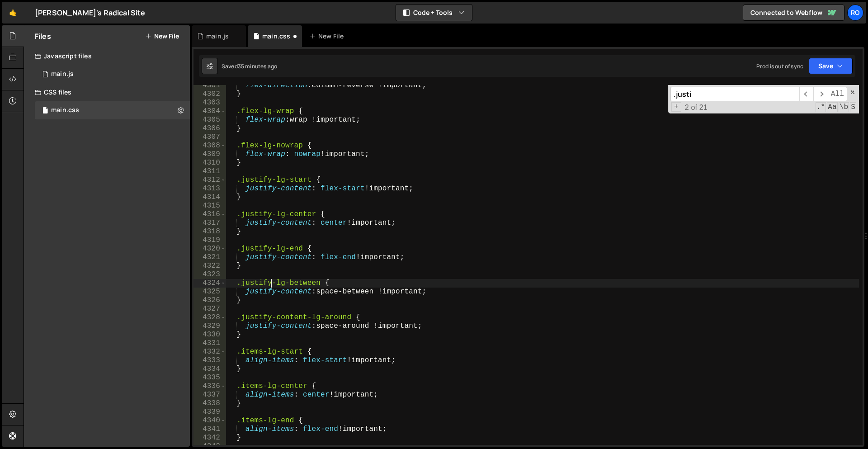 This screenshot has height=449, width=868. Describe the element at coordinates (210, 171) in the screenshot. I see `div: 4311` at that location.